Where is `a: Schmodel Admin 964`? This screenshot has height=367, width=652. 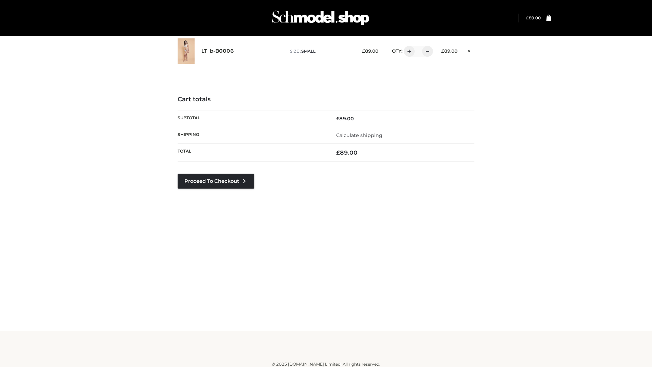
a: Schmodel Admin 964 is located at coordinates (321, 18).